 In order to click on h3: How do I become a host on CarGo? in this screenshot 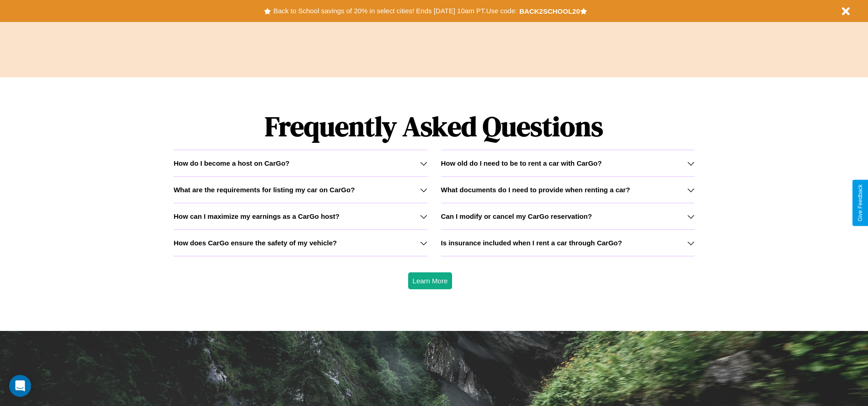, I will do `click(231, 163)`.